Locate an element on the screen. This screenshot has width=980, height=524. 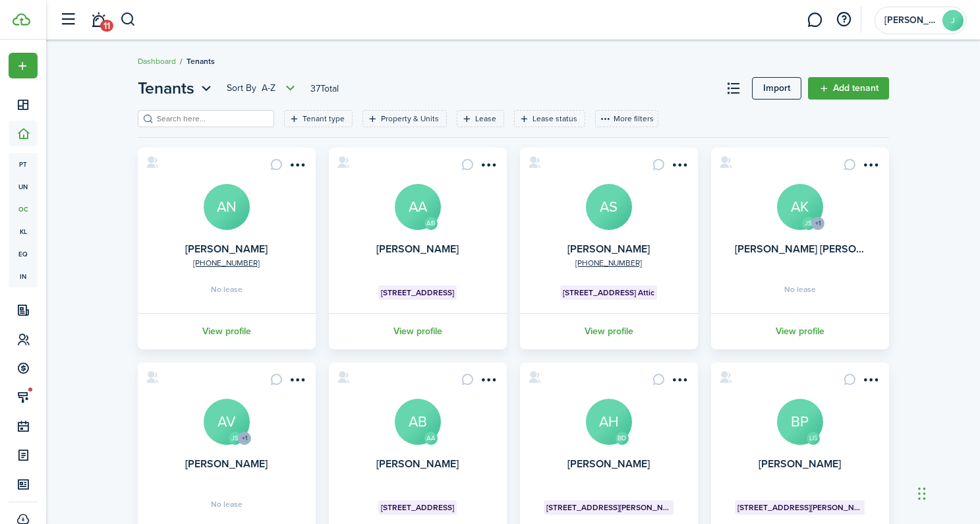
div: Drag is located at coordinates (922, 494).